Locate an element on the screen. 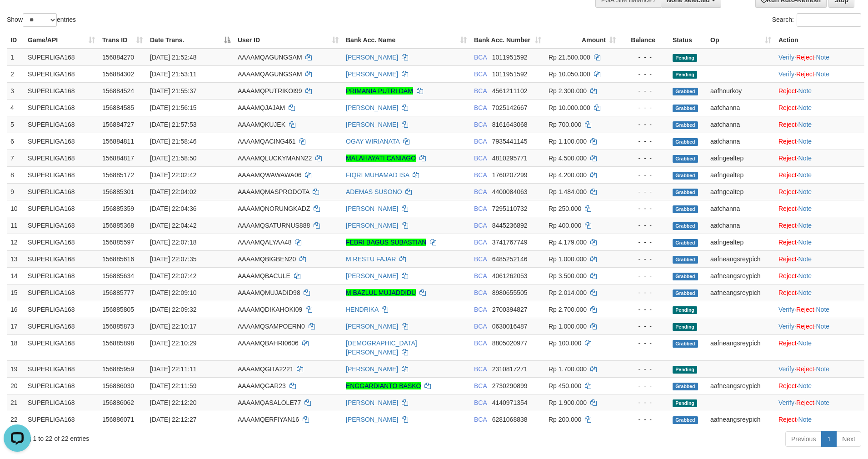 This screenshot has width=868, height=459. span: 156884811 is located at coordinates (118, 141).